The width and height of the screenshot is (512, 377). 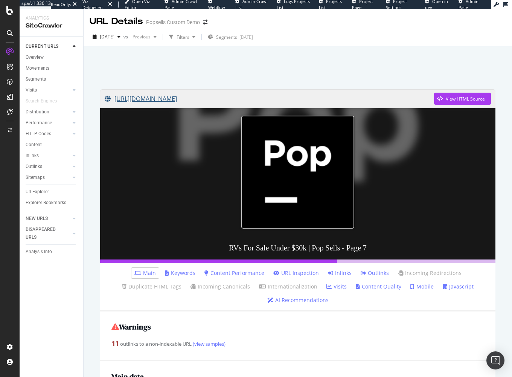 I want to click on a: Movements, so click(x=52, y=68).